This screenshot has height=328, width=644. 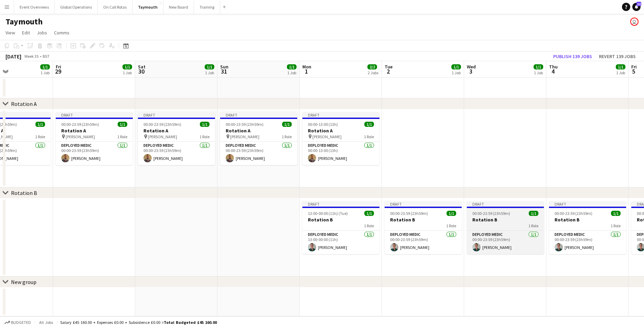 What do you see at coordinates (26, 33) in the screenshot?
I see `span: Edit` at bounding box center [26, 33].